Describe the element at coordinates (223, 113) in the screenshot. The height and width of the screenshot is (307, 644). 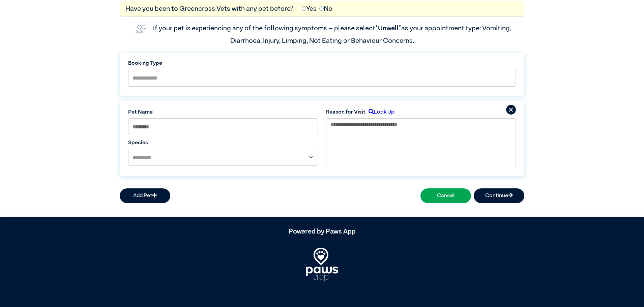
I see `label: Pet Name` at that location.